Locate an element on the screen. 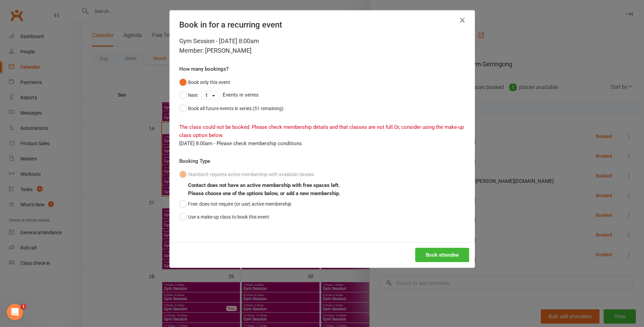 Image resolution: width=644 pixels, height=327 pixels. button: Book only this event is located at coordinates (205, 82).